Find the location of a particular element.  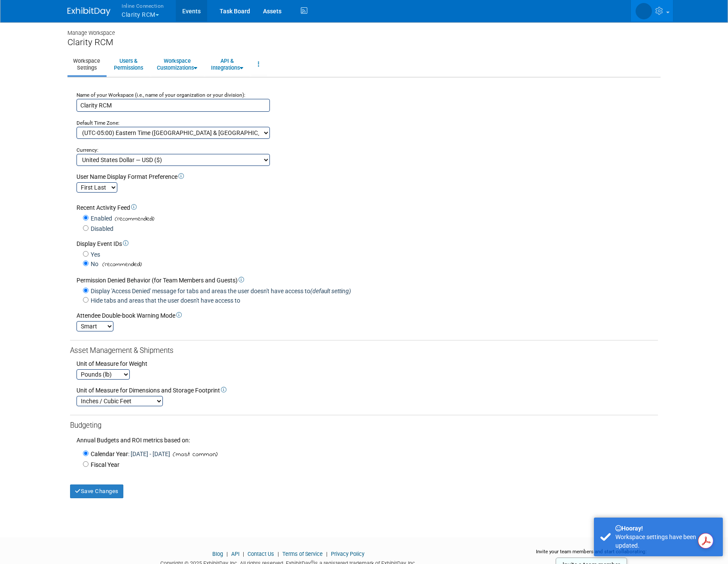

a: Users &Permissions is located at coordinates (128, 64).